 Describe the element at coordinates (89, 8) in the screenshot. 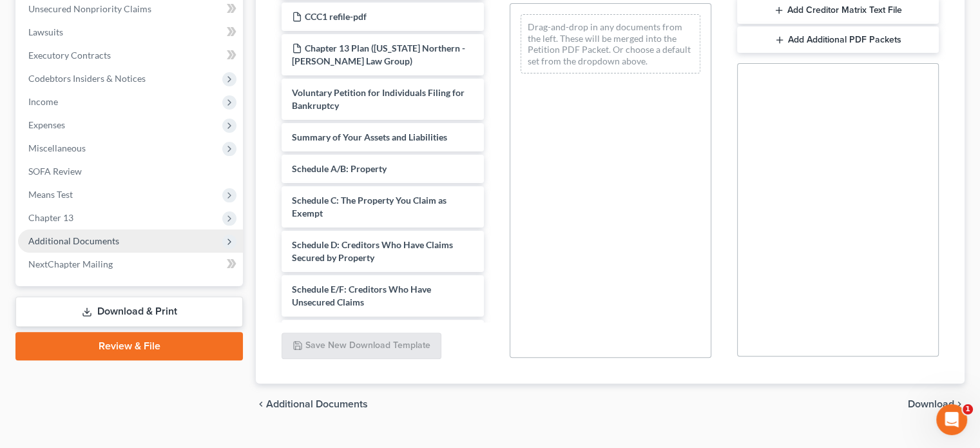

I see `span: Unsecured Nonpriority Claims` at that location.